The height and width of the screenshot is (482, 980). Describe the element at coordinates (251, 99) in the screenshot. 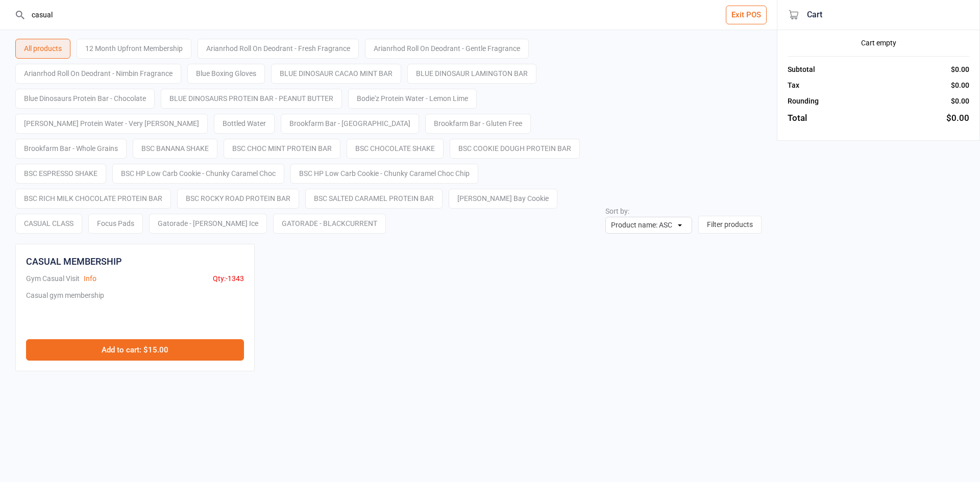

I see `div: BLUE DINOSAURS PROTEIN BAR - PEANUT BUTTER` at that location.